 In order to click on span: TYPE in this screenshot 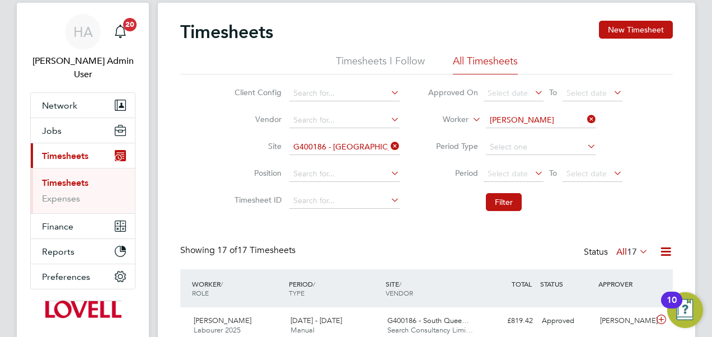, I will do `click(297, 293)`.